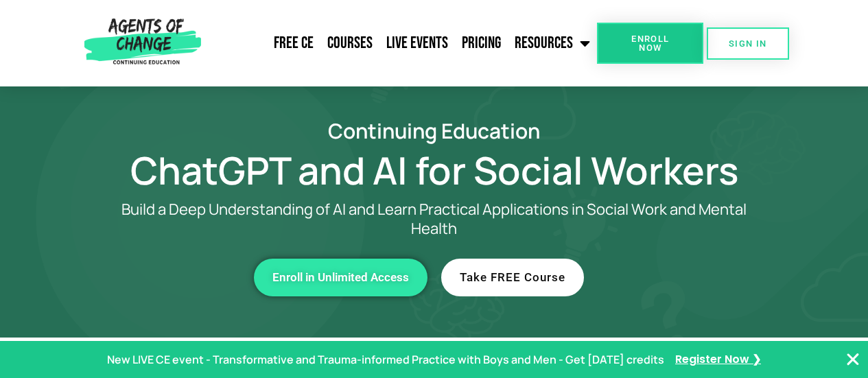  Describe the element at coordinates (434, 219) in the screenshot. I see `p: Build a Deep Understanding of AI and Learn Practical Applications in Social Work and Mental Health` at that location.